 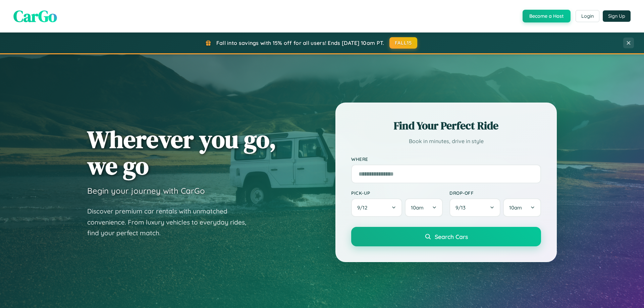 I want to click on p: Book in minutes, drive in style, so click(x=447, y=141).